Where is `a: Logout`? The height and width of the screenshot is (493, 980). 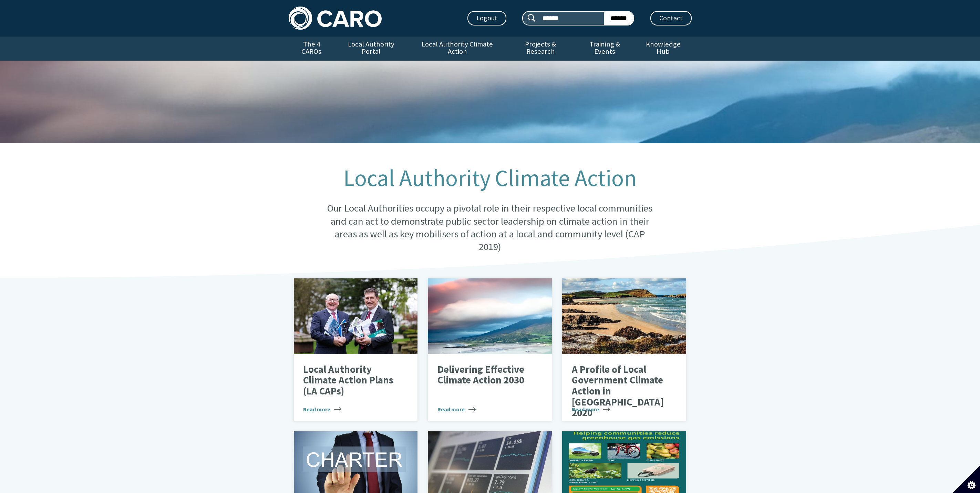
a: Logout is located at coordinates (486, 19).